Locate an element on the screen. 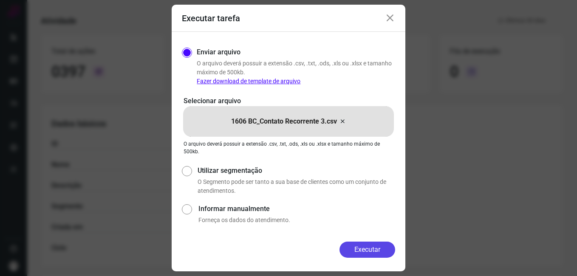 The width and height of the screenshot is (577, 276). button: Executar is located at coordinates (367, 250).